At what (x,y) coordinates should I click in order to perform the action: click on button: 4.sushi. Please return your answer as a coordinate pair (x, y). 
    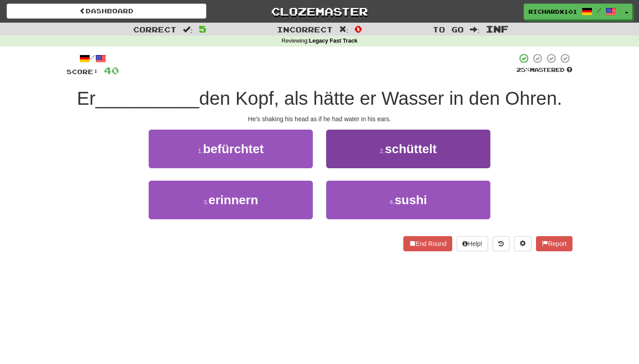
    Looking at the image, I should click on (408, 199).